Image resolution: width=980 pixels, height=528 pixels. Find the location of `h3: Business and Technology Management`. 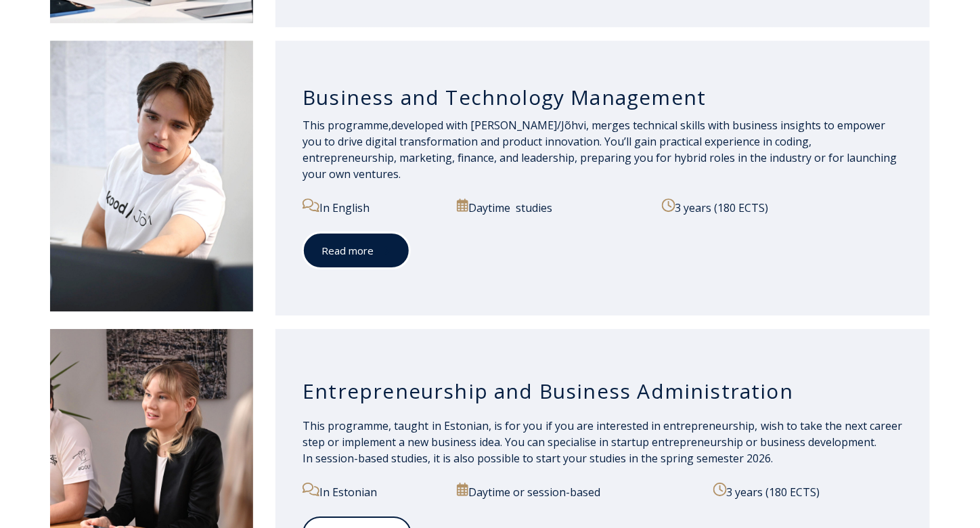

h3: Business and Technology Management is located at coordinates (602, 98).